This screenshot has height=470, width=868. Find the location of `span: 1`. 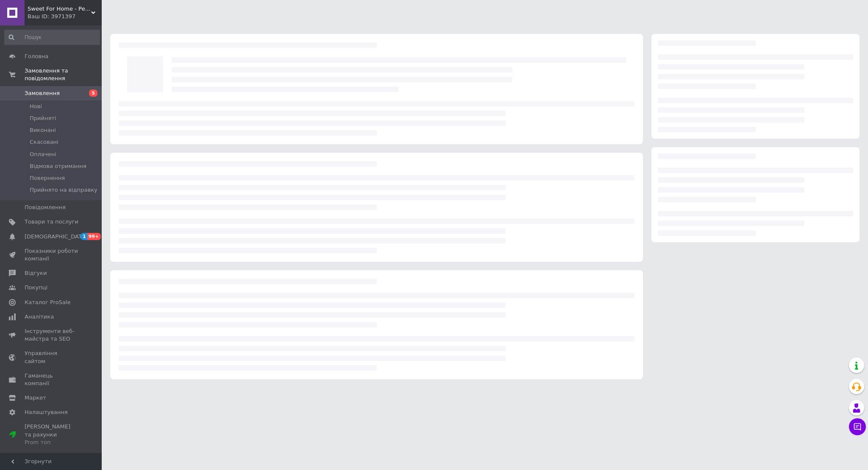

span: 1 is located at coordinates (84, 236).